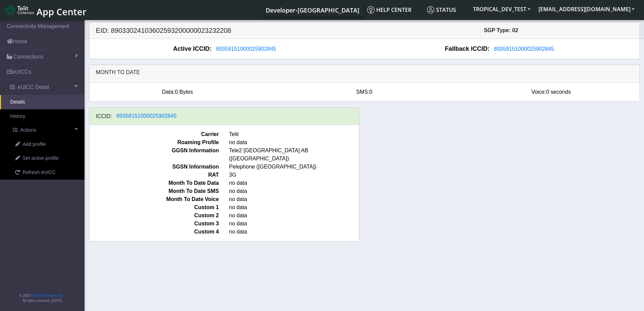 This screenshot has width=644, height=311. What do you see at coordinates (154, 191) in the screenshot?
I see `span: Month To Date SMS` at bounding box center [154, 191].